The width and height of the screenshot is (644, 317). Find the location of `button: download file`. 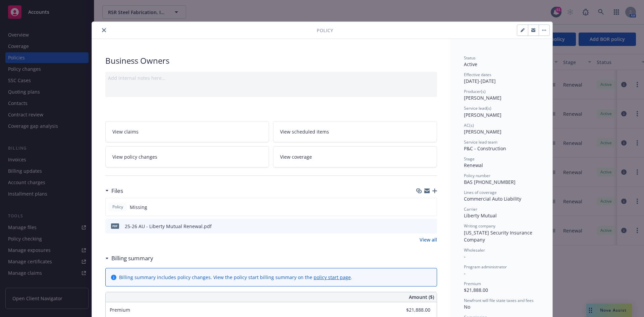

button: download file is located at coordinates (420, 226).